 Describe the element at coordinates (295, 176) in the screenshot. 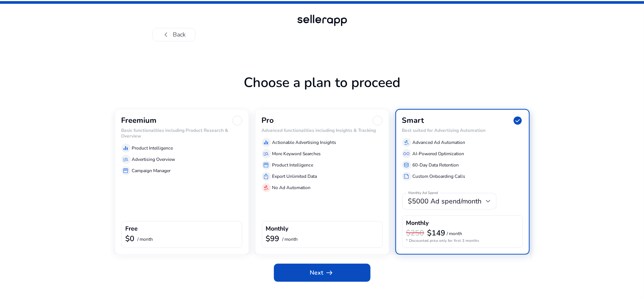

I see `p: Export Unlimited Data` at that location.